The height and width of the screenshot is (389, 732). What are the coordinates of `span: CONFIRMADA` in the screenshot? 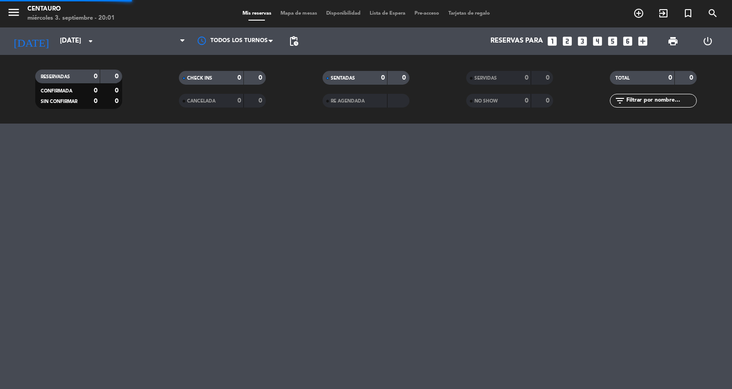 It's located at (56, 91).